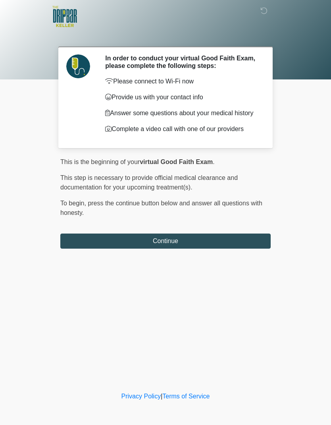 This screenshot has width=331, height=425. Describe the element at coordinates (149, 182) in the screenshot. I see `span: This step is necessary to provide official medical clearance and documentation for your upcoming ...` at that location.